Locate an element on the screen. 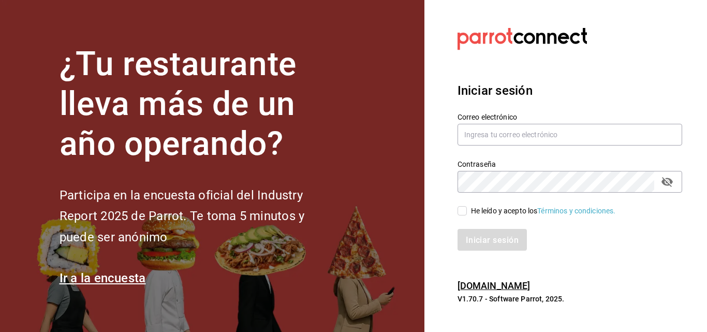  font: Ir a la encuesta is located at coordinates (103, 278).